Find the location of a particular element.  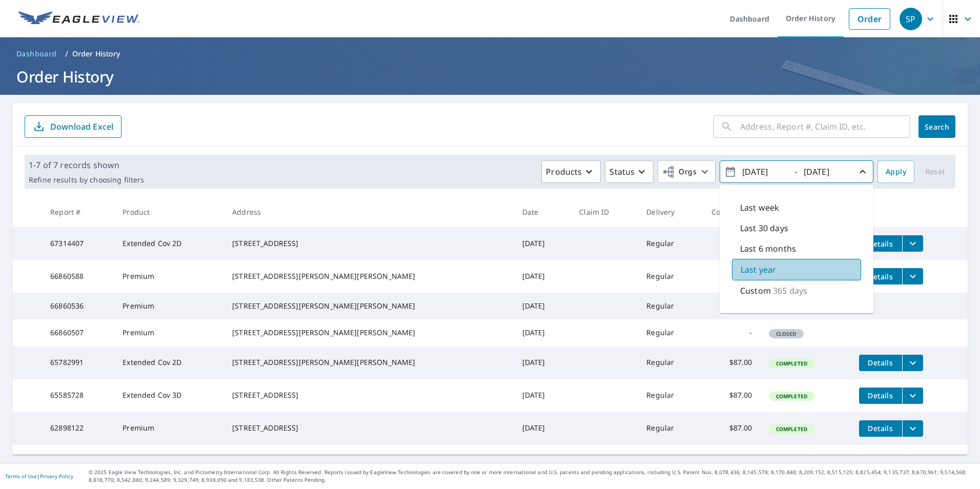

button: Status is located at coordinates (629, 172).